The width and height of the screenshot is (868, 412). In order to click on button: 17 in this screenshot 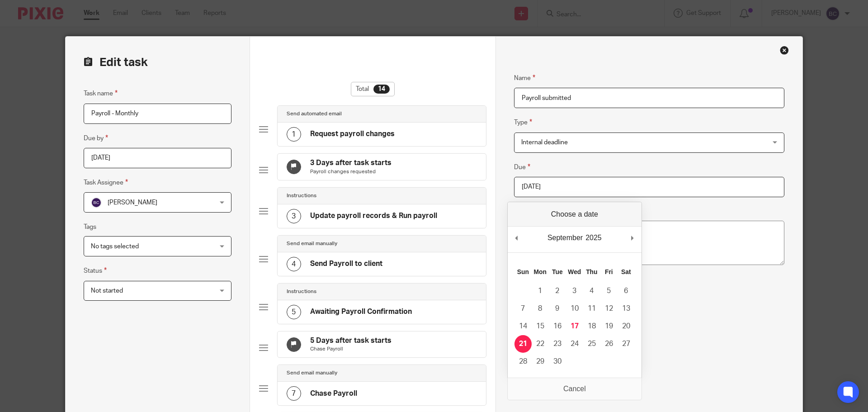, I will do `click(574, 326)`.